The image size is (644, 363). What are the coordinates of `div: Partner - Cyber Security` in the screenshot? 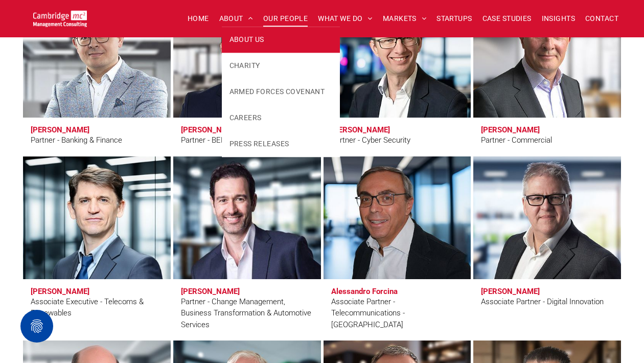 It's located at (371, 140).